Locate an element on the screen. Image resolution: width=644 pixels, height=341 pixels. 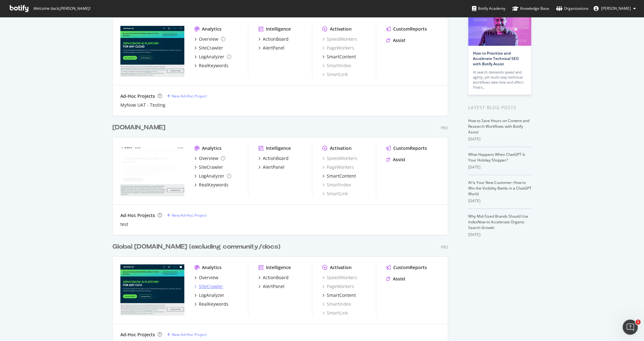
img: servicenow.com is located at coordinates (152, 290).